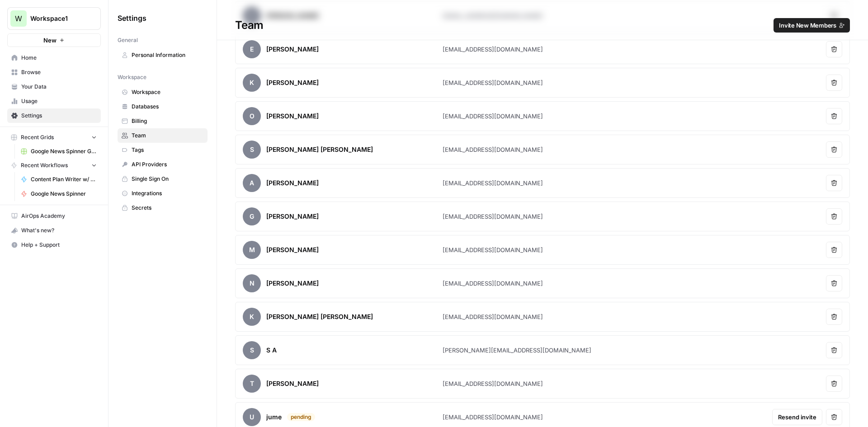 The height and width of the screenshot is (427, 868). What do you see at coordinates (59, 245) in the screenshot?
I see `span: Help + Support` at bounding box center [59, 245].